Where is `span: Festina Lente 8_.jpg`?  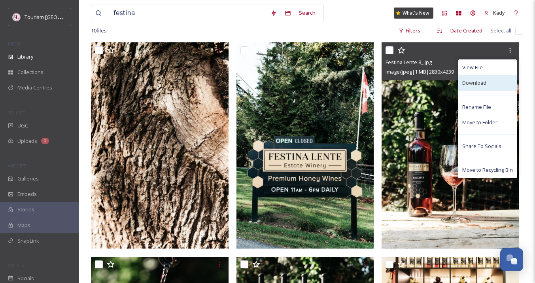
span: Festina Lente 8_.jpg is located at coordinates (409, 62).